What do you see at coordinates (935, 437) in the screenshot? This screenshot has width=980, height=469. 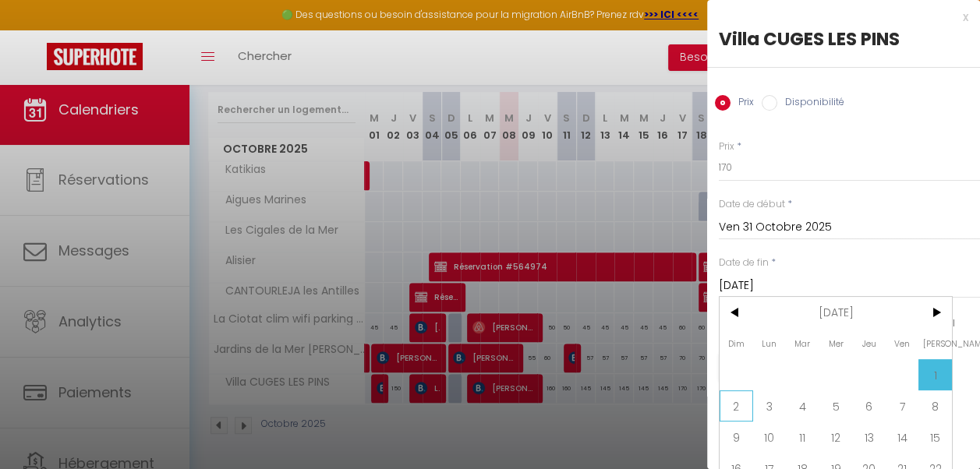 I see `span: 15` at bounding box center [935, 437].